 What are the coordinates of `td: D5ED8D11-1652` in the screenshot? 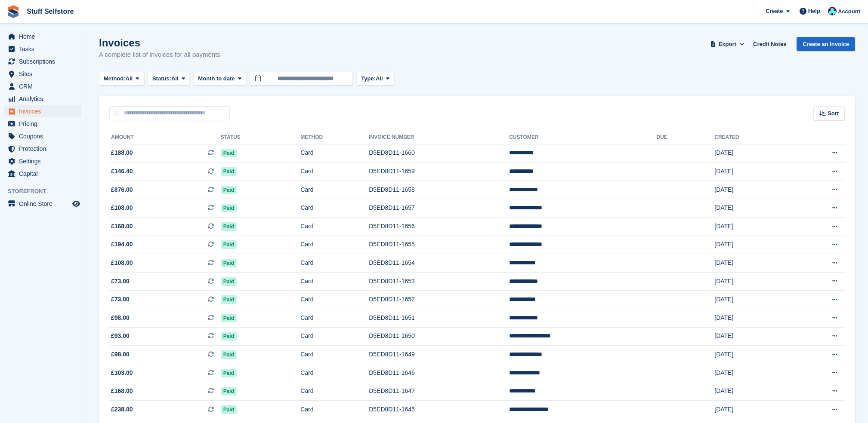 It's located at (439, 300).